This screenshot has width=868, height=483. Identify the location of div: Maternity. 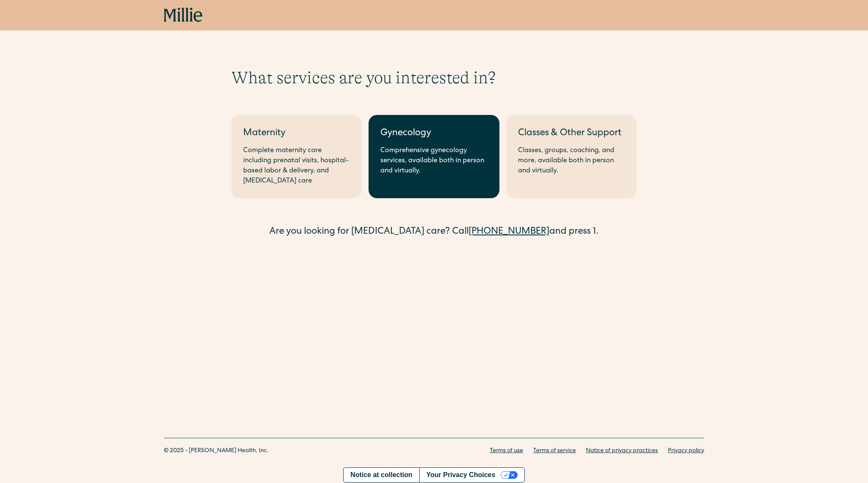
(296, 134).